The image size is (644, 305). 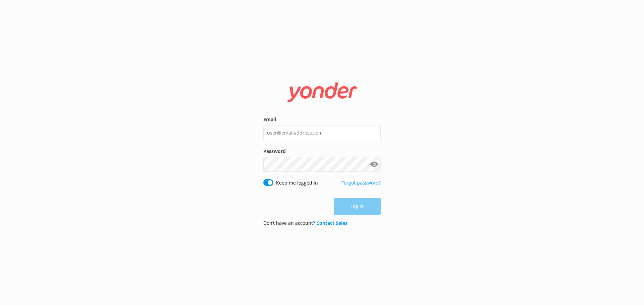 What do you see at coordinates (374, 164) in the screenshot?
I see `button: Show password` at bounding box center [374, 164].